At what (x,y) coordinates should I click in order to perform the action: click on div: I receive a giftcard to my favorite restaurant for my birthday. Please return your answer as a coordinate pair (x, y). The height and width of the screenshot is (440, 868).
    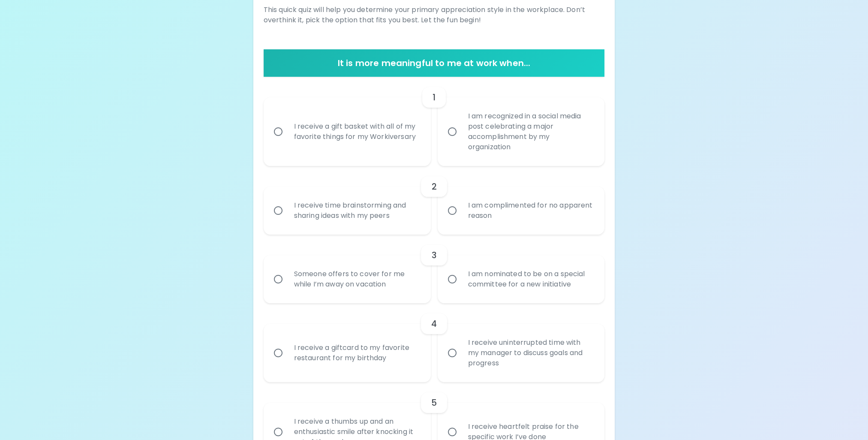
    Looking at the image, I should click on (357, 353).